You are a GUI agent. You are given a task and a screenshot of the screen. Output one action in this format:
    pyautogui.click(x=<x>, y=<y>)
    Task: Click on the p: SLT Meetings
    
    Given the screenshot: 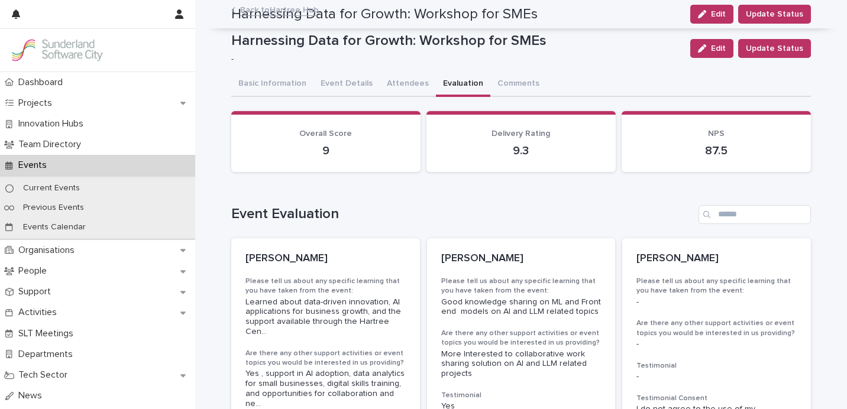 What is the action you would take?
    pyautogui.click(x=48, y=334)
    